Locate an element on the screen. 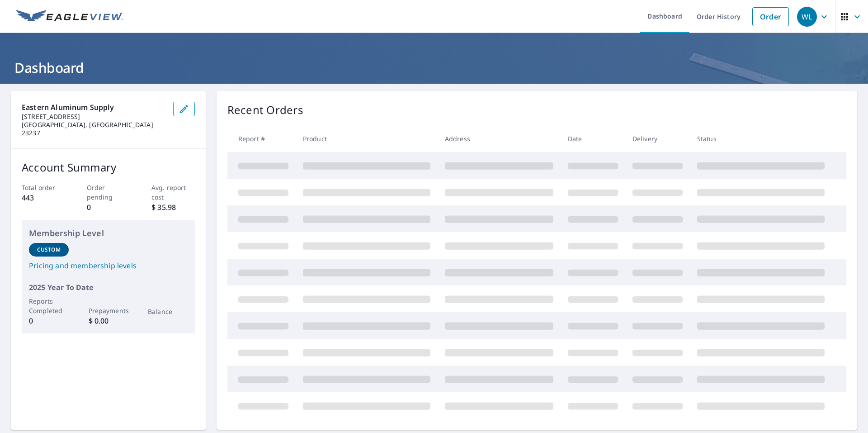 This screenshot has width=868, height=433. p: Order pending is located at coordinates (109, 192).